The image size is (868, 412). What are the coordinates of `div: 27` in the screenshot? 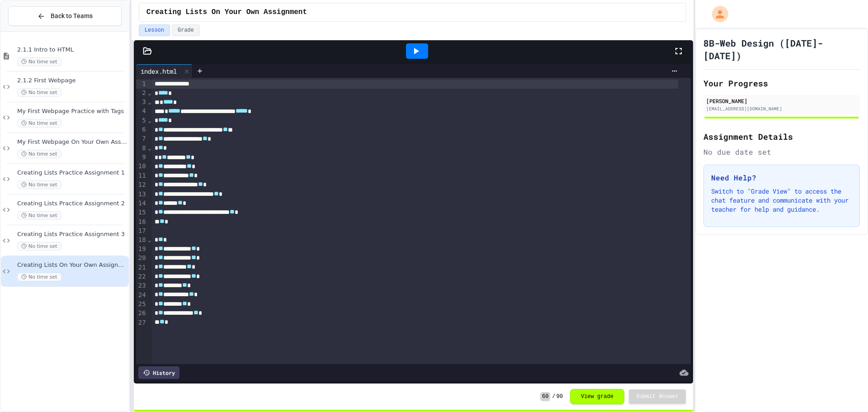 It's located at (141, 322).